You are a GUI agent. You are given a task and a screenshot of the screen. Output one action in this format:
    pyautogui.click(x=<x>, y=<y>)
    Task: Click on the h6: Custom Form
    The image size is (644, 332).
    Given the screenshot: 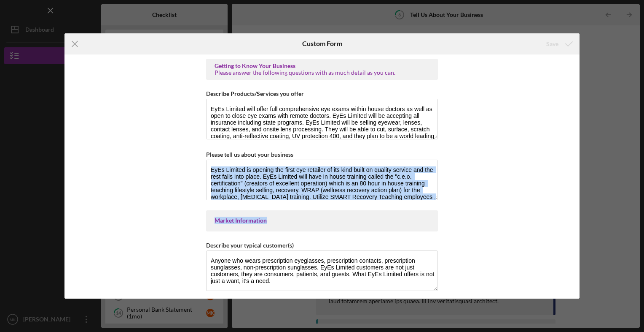 What is the action you would take?
    pyautogui.click(x=322, y=44)
    